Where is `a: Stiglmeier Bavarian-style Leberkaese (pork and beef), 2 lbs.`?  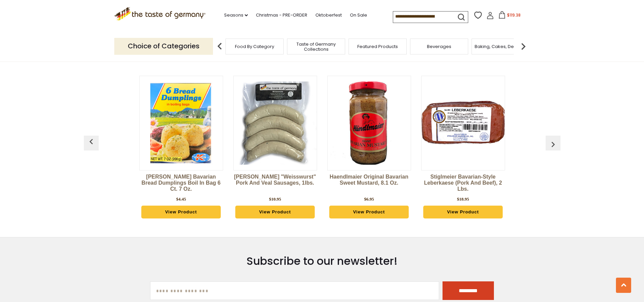
a: Stiglmeier Bavarian-style Leberkaese (pork and beef), 2 lbs. is located at coordinates (463, 184).